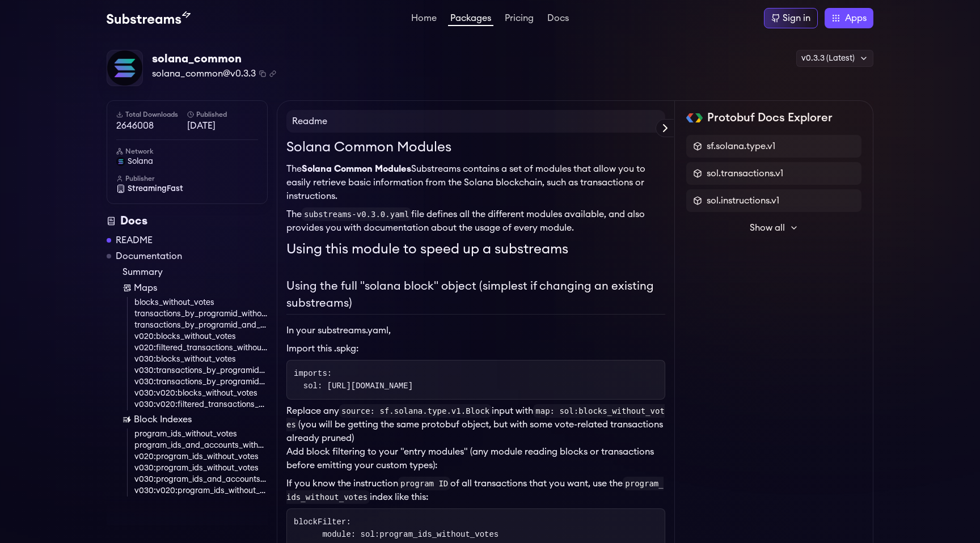 Image resolution: width=980 pixels, height=543 pixels. I want to click on a: v020:filtered_transactions_without_votes, so click(201, 347).